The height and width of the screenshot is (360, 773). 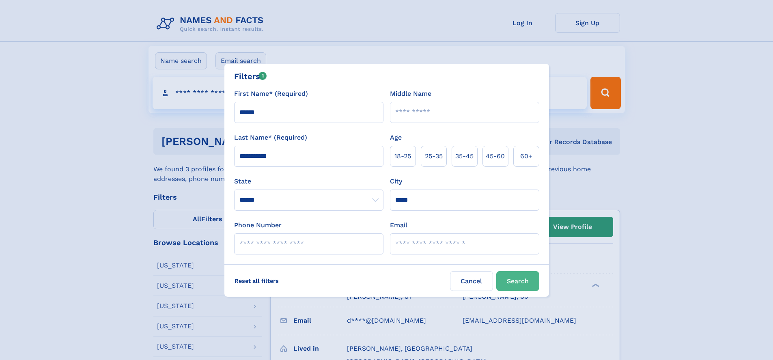 What do you see at coordinates (464, 156) in the screenshot?
I see `span: 35‑45` at bounding box center [464, 156].